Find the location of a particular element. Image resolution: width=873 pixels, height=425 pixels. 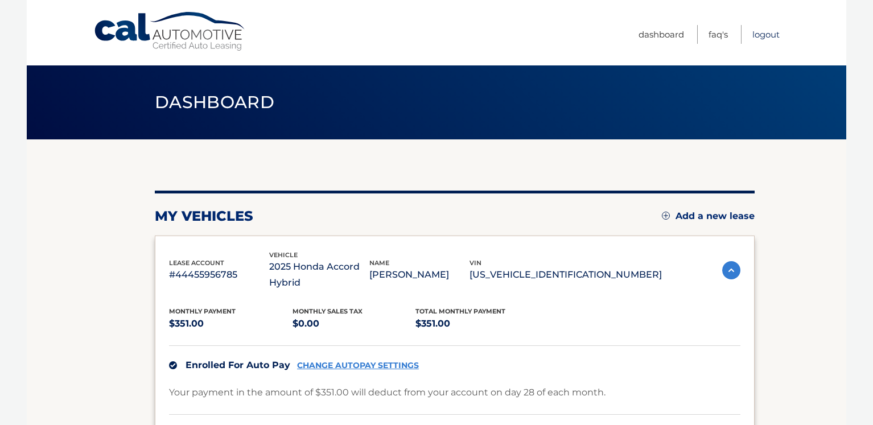

h2: my vehicles is located at coordinates (204, 216).